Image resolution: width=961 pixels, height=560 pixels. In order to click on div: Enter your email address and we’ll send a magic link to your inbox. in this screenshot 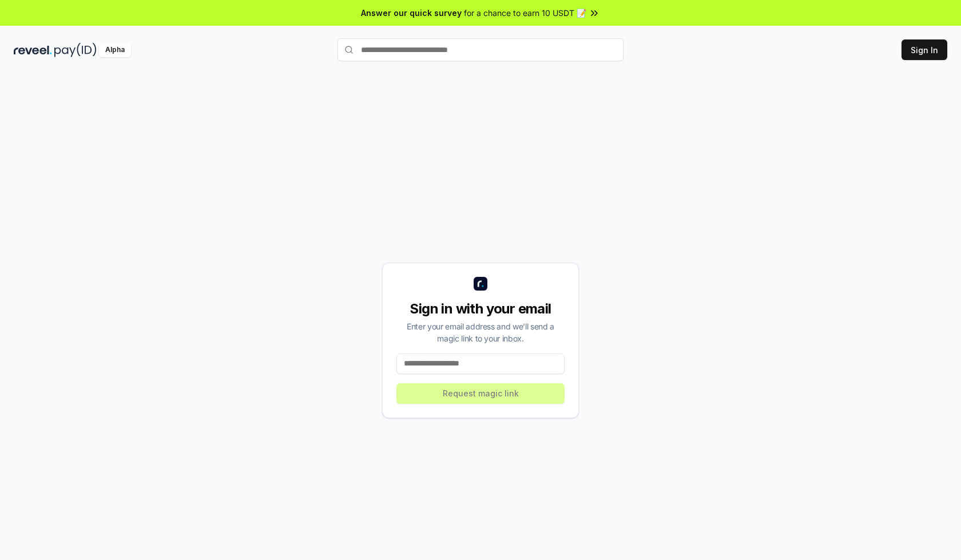, I will do `click(481, 332)`.